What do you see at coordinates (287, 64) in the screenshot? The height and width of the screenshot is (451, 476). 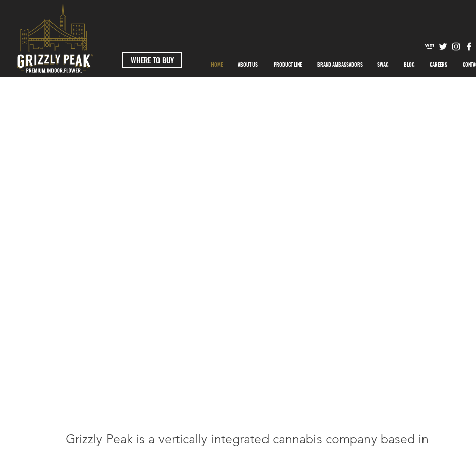 I see `a: PRODUCT LINE` at bounding box center [287, 64].